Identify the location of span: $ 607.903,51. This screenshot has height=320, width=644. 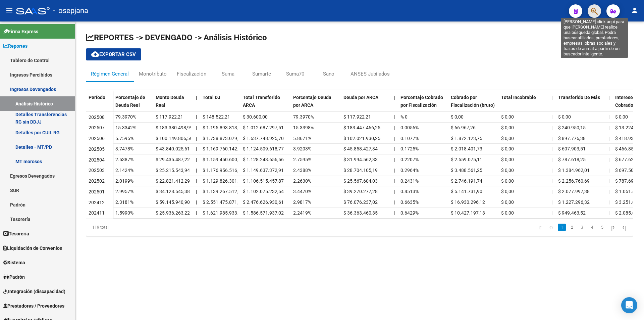
(572, 149).